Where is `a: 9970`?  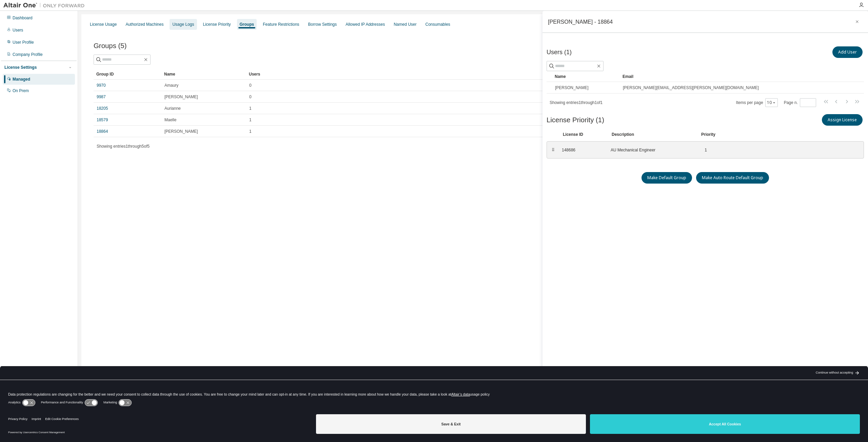 a: 9970 is located at coordinates (101, 86).